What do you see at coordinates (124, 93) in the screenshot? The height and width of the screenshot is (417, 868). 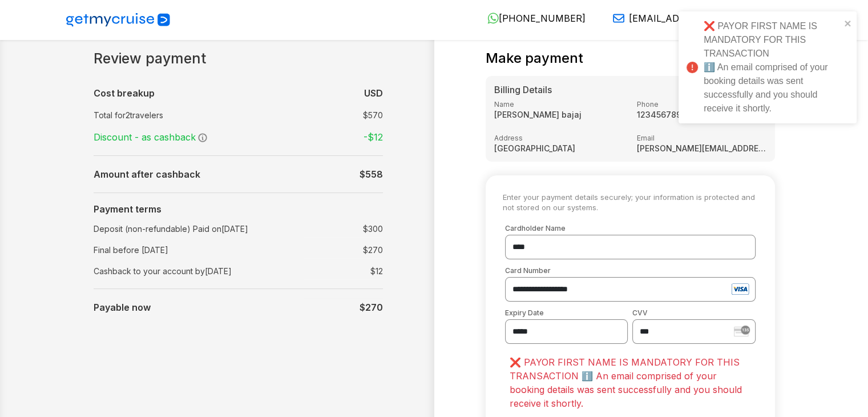 I see `b: Cost breakup` at bounding box center [124, 93].